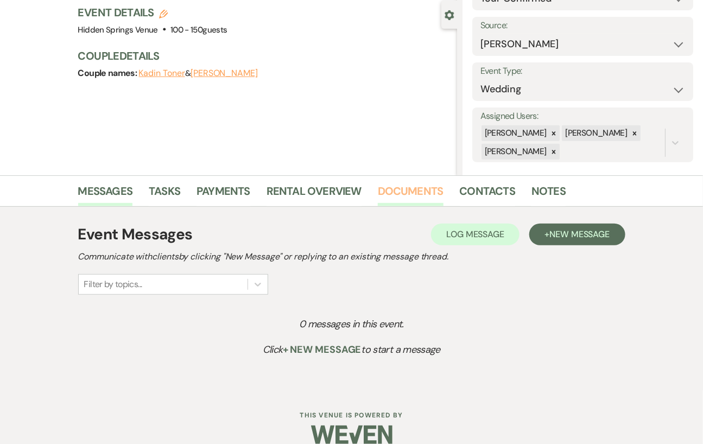 The width and height of the screenshot is (703, 444). I want to click on h3: Couple Details, so click(262, 56).